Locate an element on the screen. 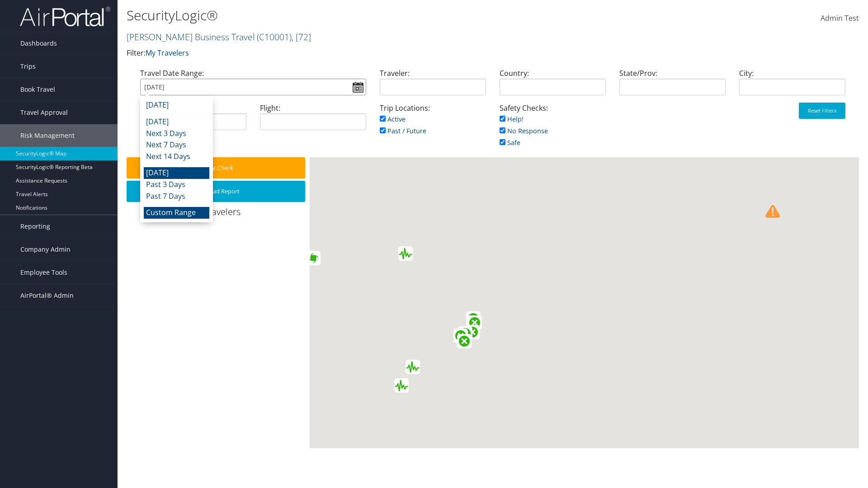 The image size is (868, 488). span: Dashboards is located at coordinates (38, 44).